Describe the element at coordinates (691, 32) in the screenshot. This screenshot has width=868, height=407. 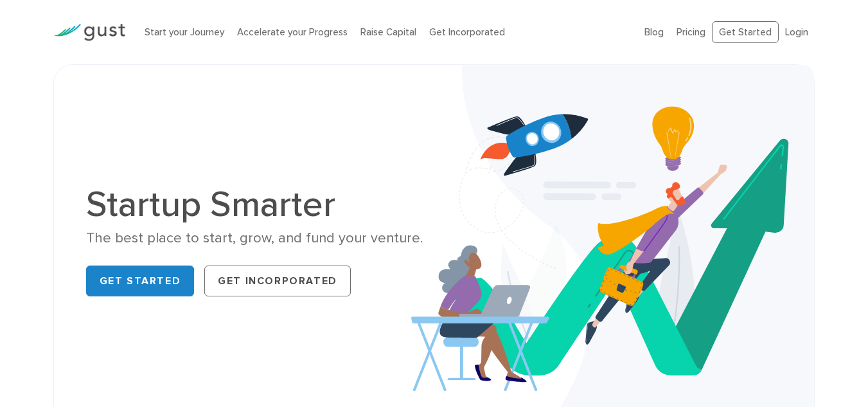
I see `a: Pricing` at that location.